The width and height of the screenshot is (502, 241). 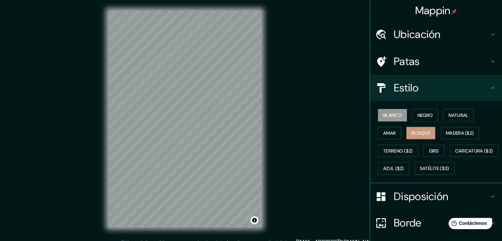 What do you see at coordinates (436, 223) in the screenshot?
I see `div: Borde` at bounding box center [436, 223].